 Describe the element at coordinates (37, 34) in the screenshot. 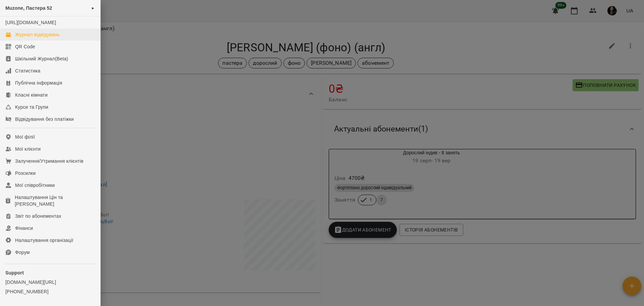

I see `div: Журнал відвідувань` at that location.